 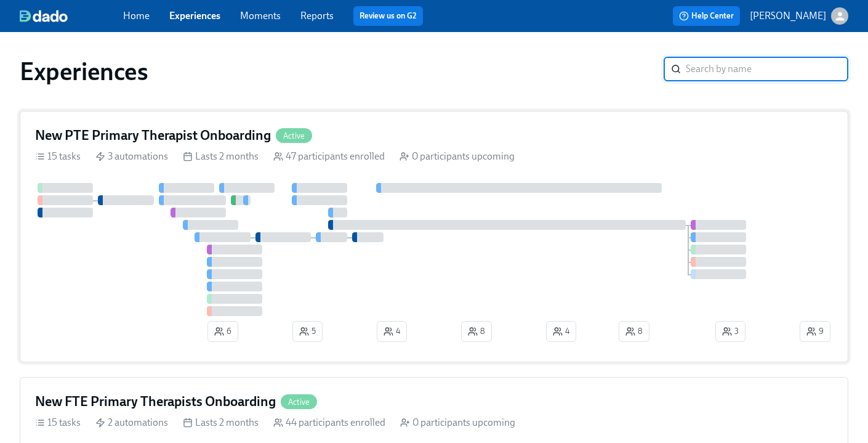 I want to click on a: Experiences, so click(x=195, y=16).